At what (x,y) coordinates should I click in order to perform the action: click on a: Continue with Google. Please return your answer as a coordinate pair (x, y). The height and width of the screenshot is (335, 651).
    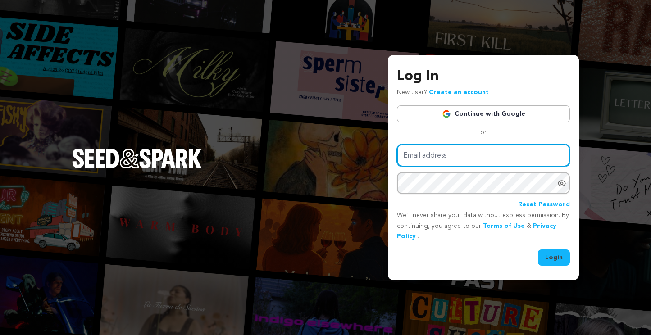
    Looking at the image, I should click on (483, 114).